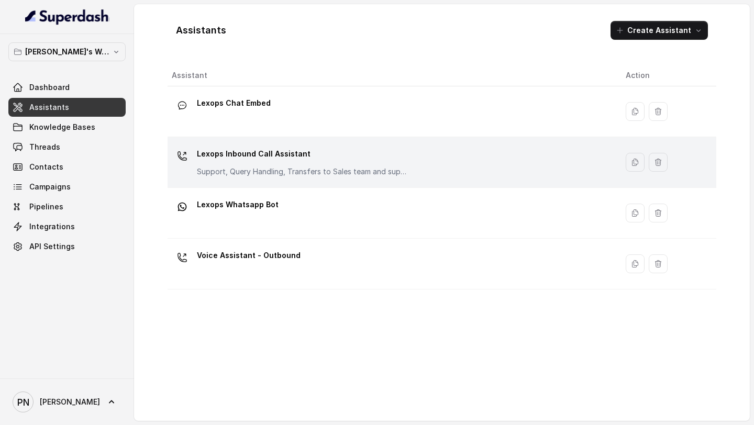 This screenshot has height=425, width=754. I want to click on p: Lexops Chat Embed, so click(233, 103).